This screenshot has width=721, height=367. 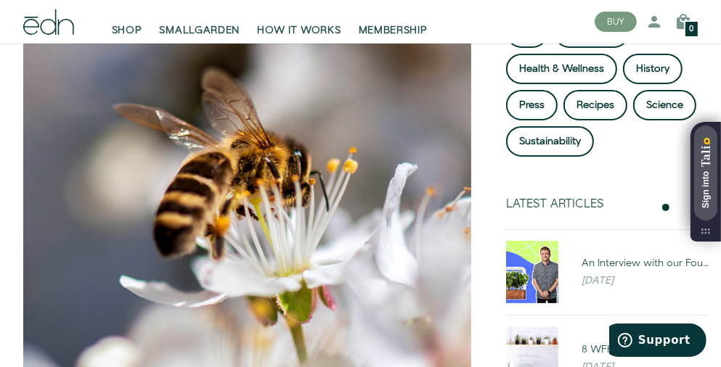 What do you see at coordinates (127, 30) in the screenshot?
I see `span: SHOP` at bounding box center [127, 30].